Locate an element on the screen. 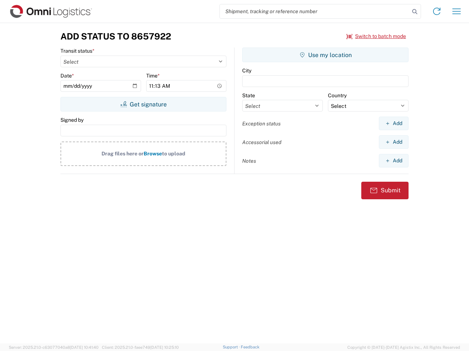 The height and width of the screenshot is (351, 469). span: Browse is located at coordinates (153, 154).